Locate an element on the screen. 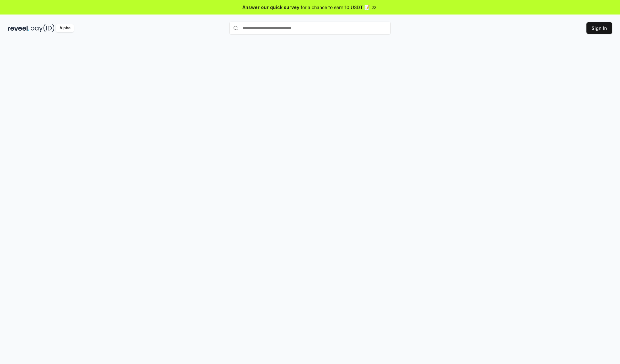  button: Sign In is located at coordinates (599, 28).